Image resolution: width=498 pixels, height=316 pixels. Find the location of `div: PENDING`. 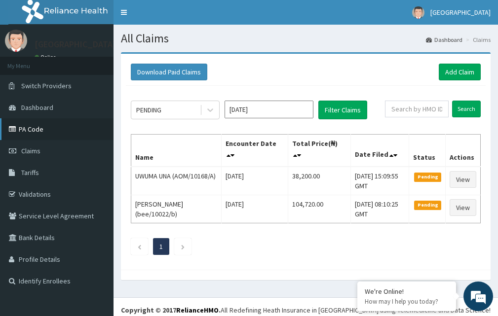

div: PENDING is located at coordinates (148, 110).